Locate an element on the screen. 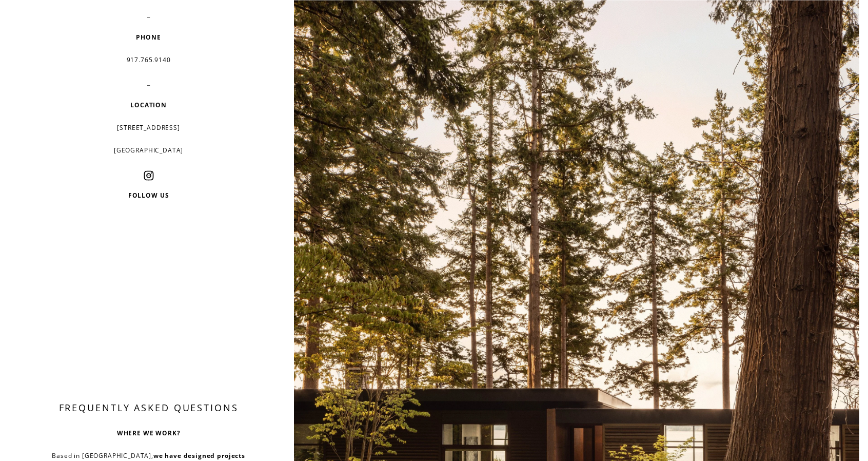  h3: FREQUENTLY ASKED QUESTIONS is located at coordinates (149, 407).